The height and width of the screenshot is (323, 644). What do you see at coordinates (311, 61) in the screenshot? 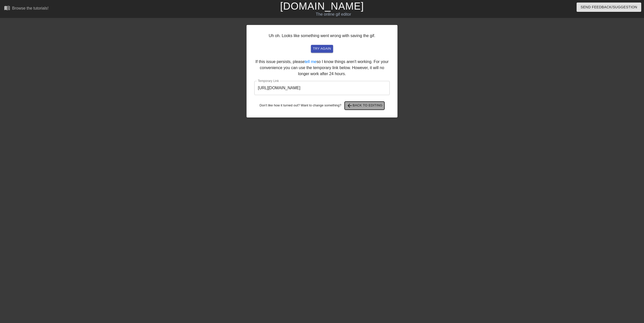
I see `a: tell me` at bounding box center [311, 61].